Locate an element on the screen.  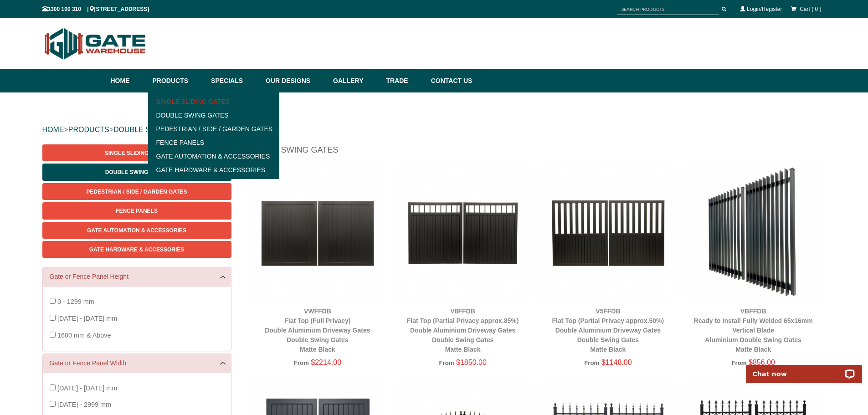
a: PRODUCTS is located at coordinates (89, 129).